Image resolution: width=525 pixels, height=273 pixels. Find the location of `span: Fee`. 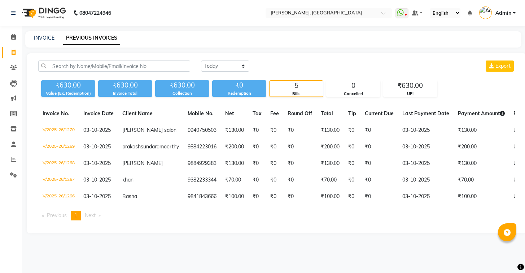

span: Fee is located at coordinates (274, 114).